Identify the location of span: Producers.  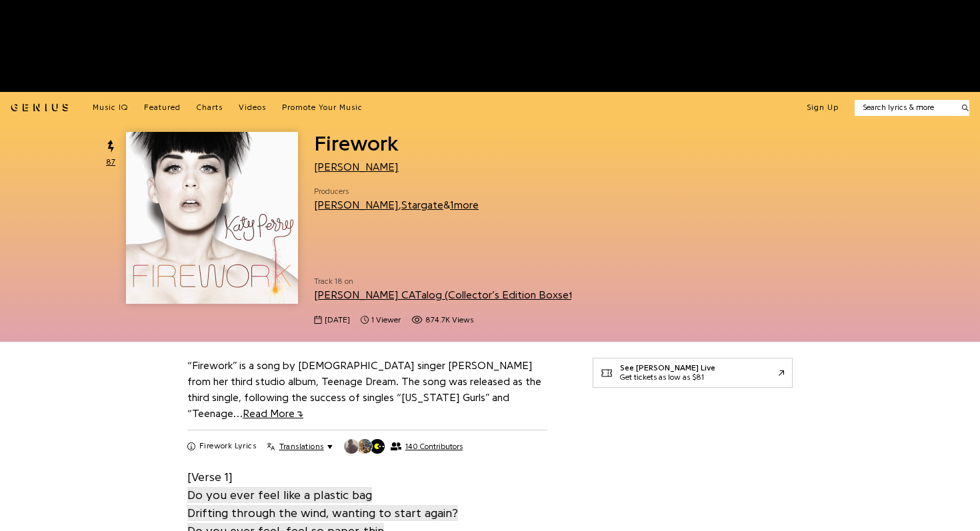
(396, 191).